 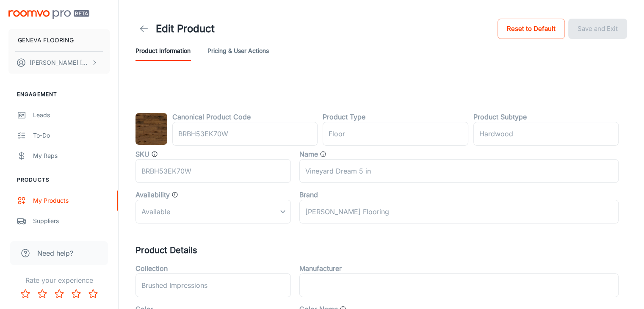 I want to click on button: Rate 4 star, so click(x=76, y=294).